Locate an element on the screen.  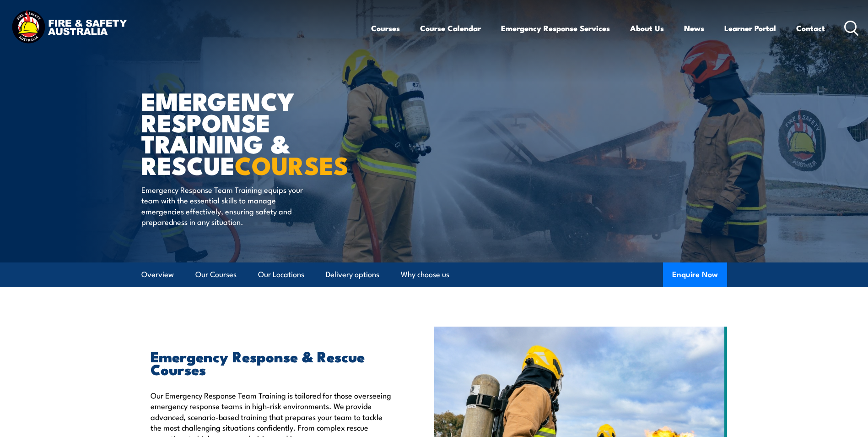
a: Courses is located at coordinates (385, 28).